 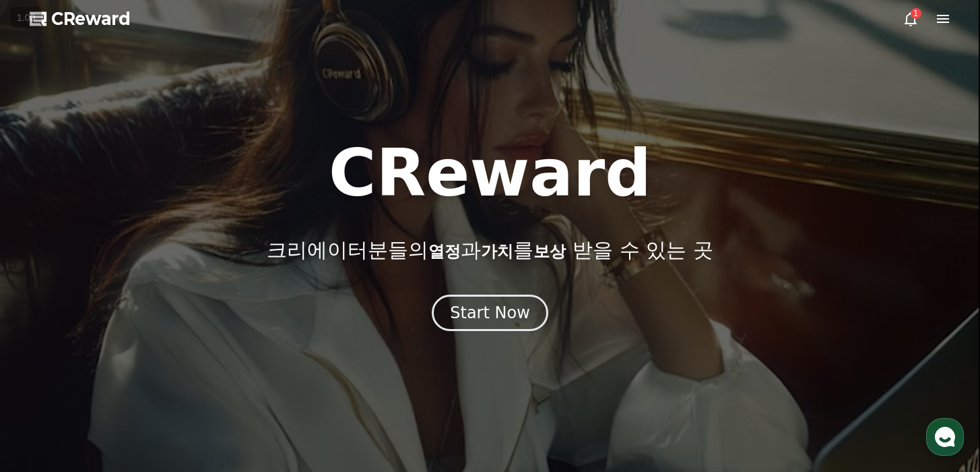 I want to click on span: CReward, so click(x=91, y=18).